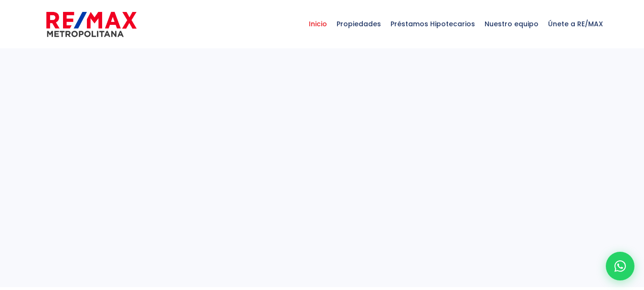 The width and height of the screenshot is (644, 290). Describe the element at coordinates (318, 24) in the screenshot. I see `span: Inicio` at that location.